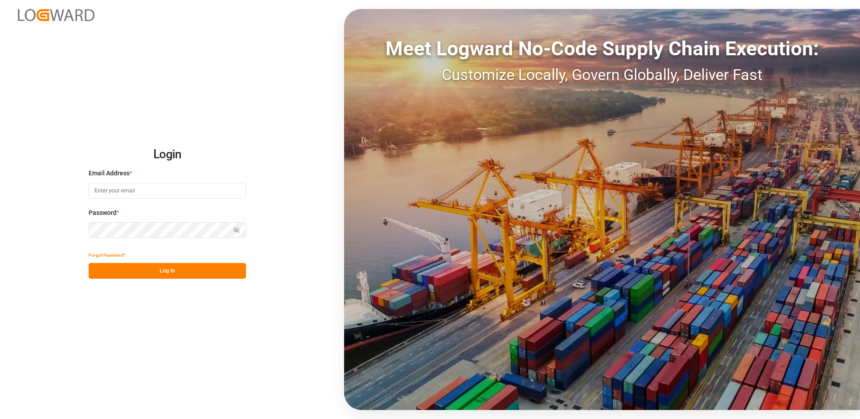 This screenshot has width=860, height=419. What do you see at coordinates (167, 155) in the screenshot?
I see `h2: Login` at bounding box center [167, 155].